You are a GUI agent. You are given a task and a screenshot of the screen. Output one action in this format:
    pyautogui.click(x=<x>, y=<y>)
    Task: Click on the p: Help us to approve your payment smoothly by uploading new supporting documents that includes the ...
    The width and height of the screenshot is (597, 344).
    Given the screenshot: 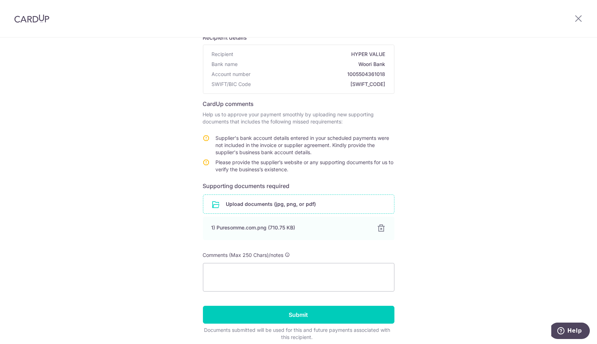 What is the action you would take?
    pyautogui.click(x=298, y=118)
    